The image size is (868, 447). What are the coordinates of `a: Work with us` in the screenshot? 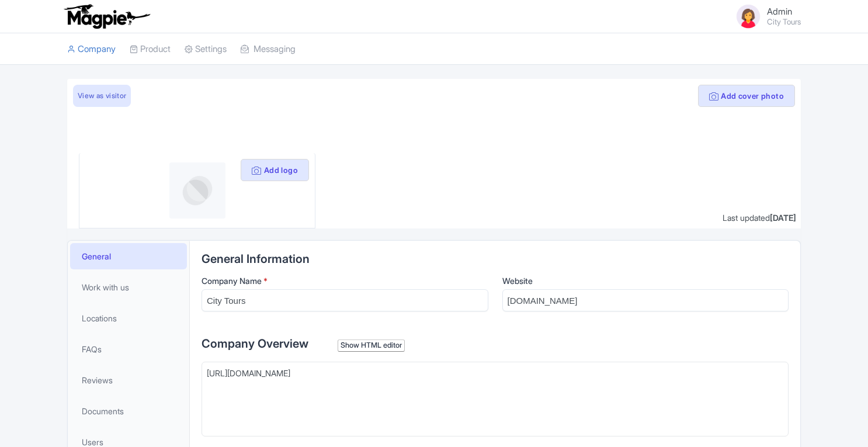 It's located at (128, 287).